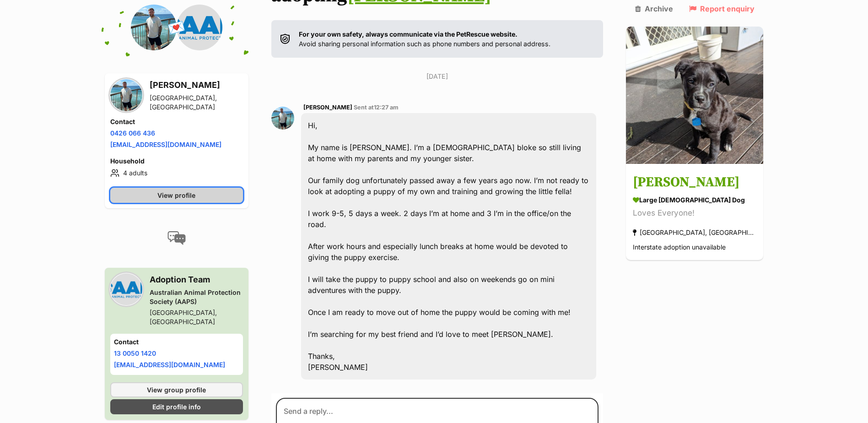 The image size is (868, 423). I want to click on a: View group profile, so click(177, 389).